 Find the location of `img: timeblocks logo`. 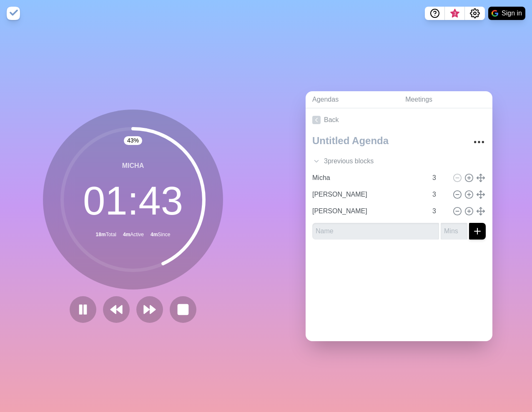

img: timeblocks logo is located at coordinates (13, 13).